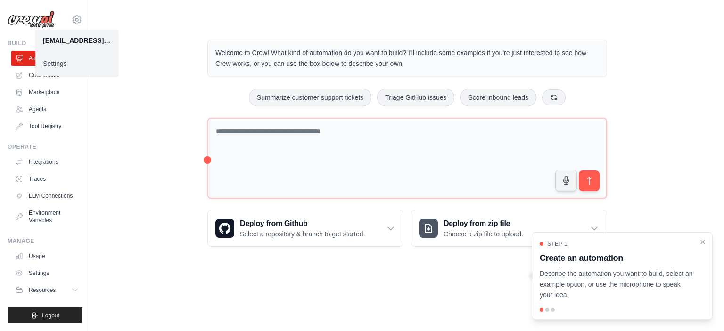 The image size is (724, 331). What do you see at coordinates (47, 196) in the screenshot?
I see `a: LLM Connections` at bounding box center [47, 196].